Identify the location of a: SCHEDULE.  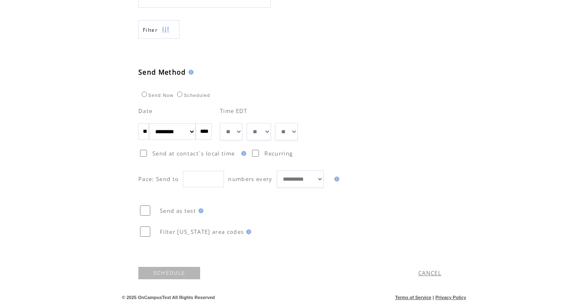
(169, 273).